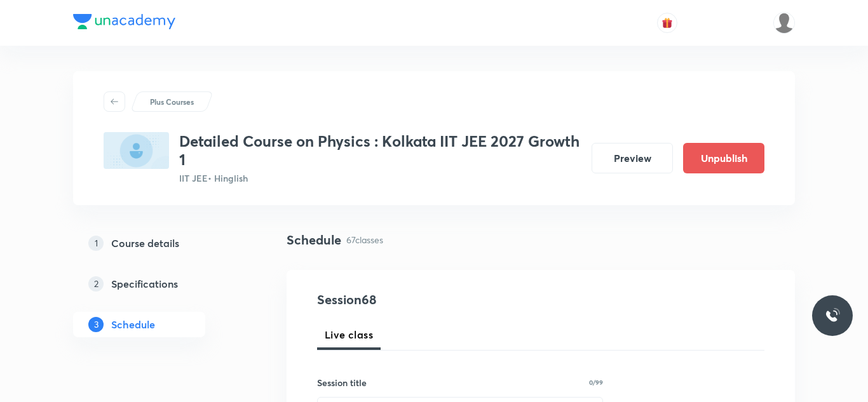  I want to click on a: 2Specifications, so click(160, 284).